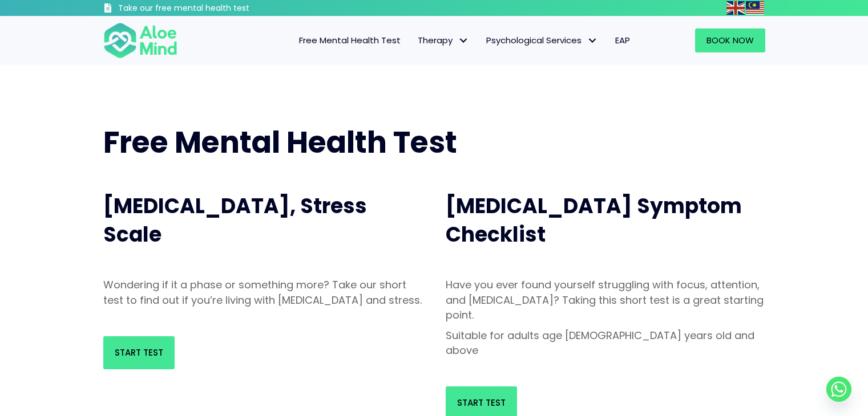 This screenshot has width=868, height=416. What do you see at coordinates (139, 353) in the screenshot?
I see `a: Start Test` at bounding box center [139, 353].